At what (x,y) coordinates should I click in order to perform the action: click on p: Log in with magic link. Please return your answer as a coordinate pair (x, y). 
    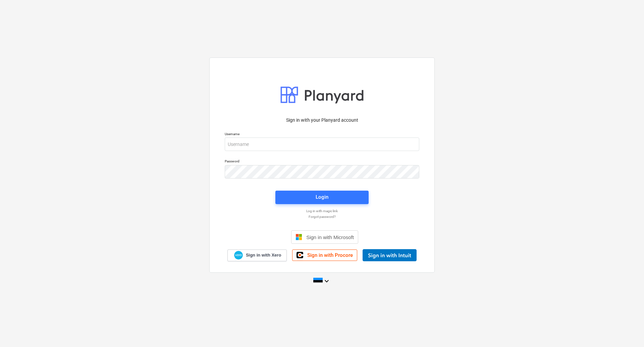
    Looking at the image, I should click on (322, 210).